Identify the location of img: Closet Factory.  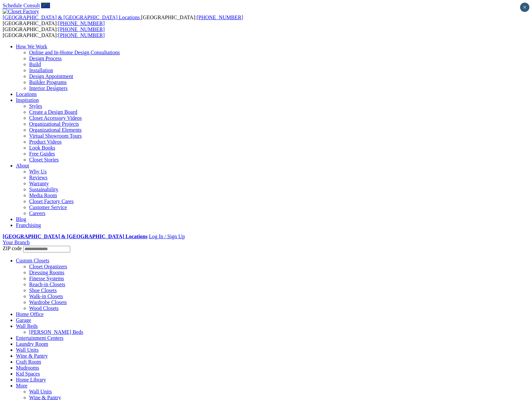
(21, 11).